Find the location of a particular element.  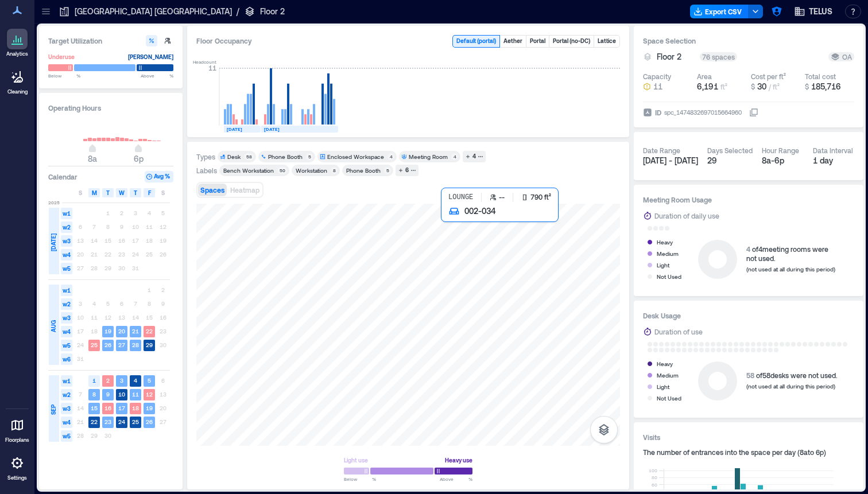

div: Types is located at coordinates (206, 156).